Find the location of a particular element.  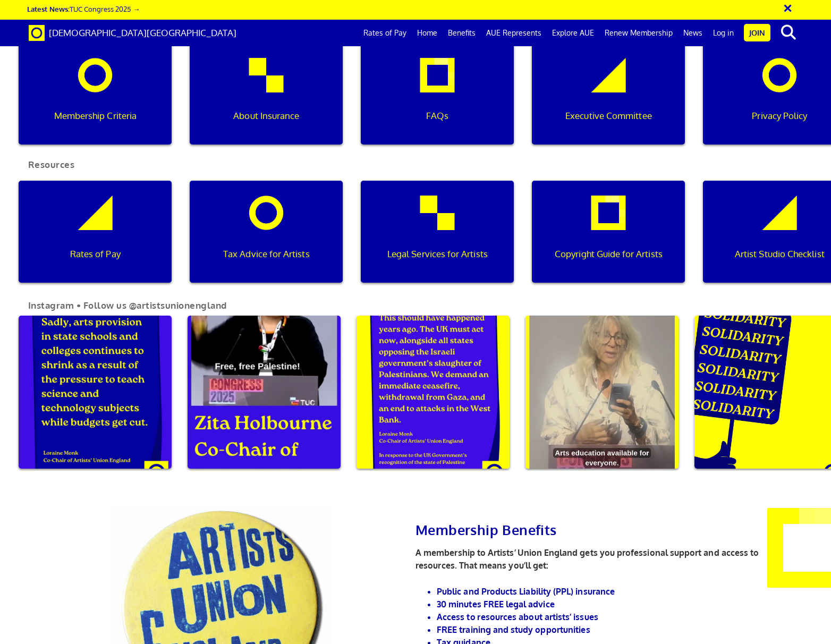

a: Latest News:TUC Congress 2025 → is located at coordinates (83, 8).